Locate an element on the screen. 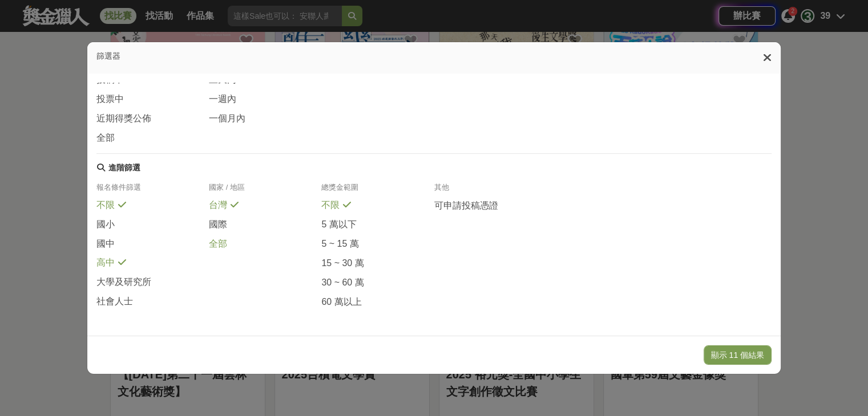  span: 社會人士 is located at coordinates (115, 301).